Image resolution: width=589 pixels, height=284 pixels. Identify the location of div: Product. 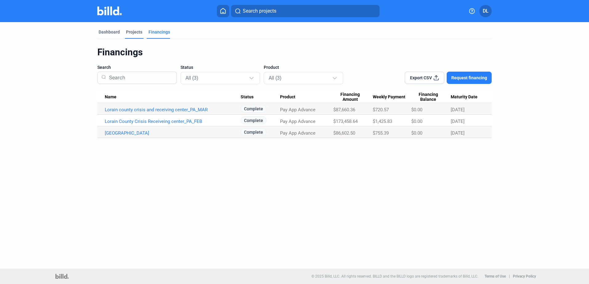
(306, 97).